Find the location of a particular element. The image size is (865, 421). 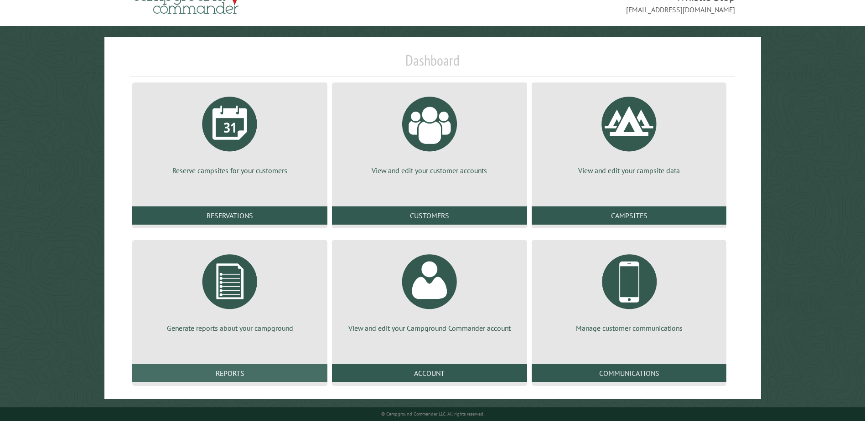

a: Campsites is located at coordinates (629, 216).